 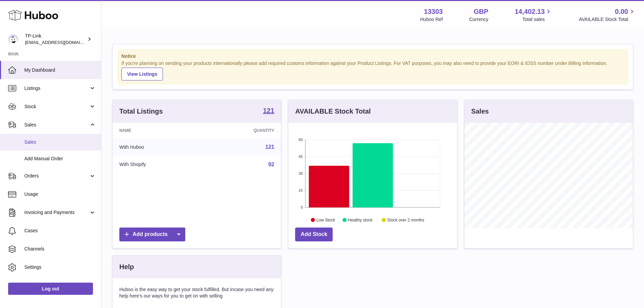 I want to click on span: My Dashboard, so click(x=60, y=70).